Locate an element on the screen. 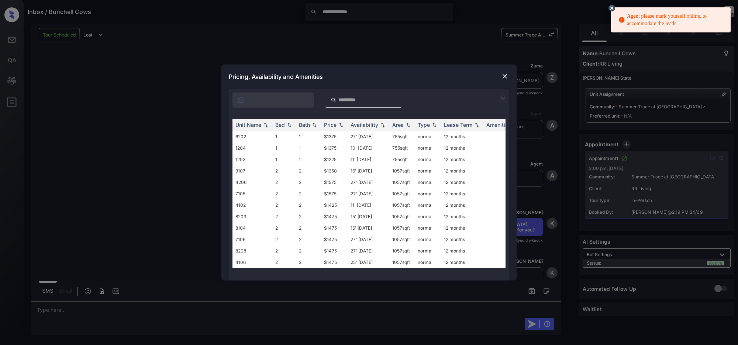 This screenshot has width=738, height=345. td: $1350 is located at coordinates (334, 171).